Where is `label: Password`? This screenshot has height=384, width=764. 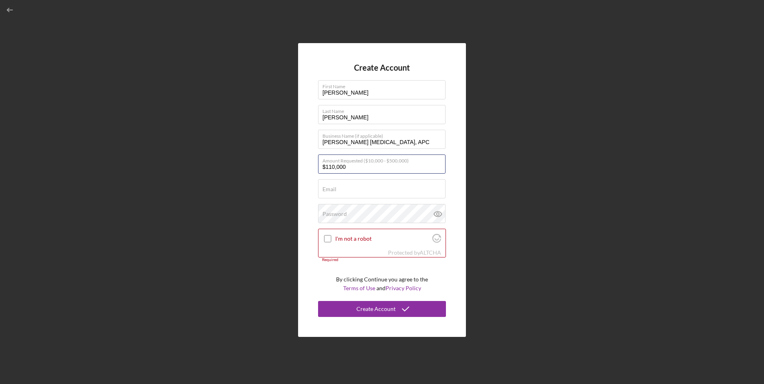
label: Password is located at coordinates (334, 214).